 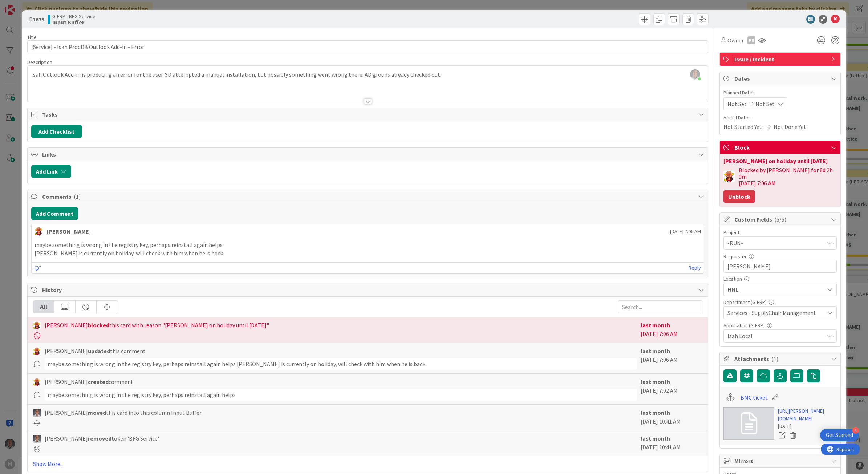 I want to click on b: moved, so click(x=97, y=413).